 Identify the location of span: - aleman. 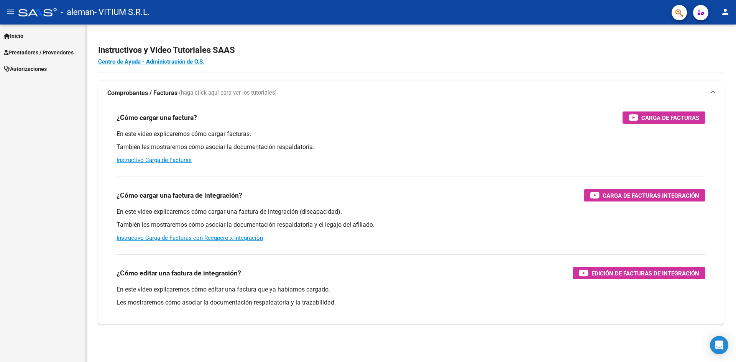
(77, 12).